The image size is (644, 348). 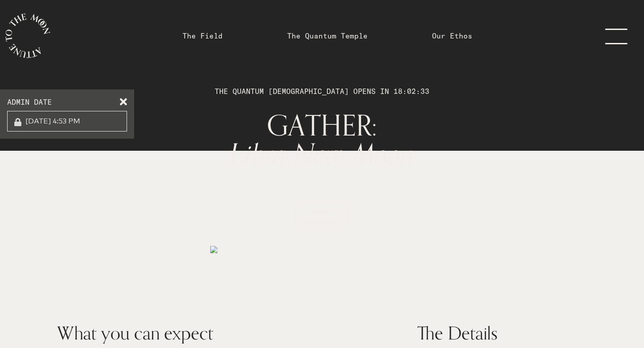 I want to click on a: Our Ethos, so click(x=453, y=36).